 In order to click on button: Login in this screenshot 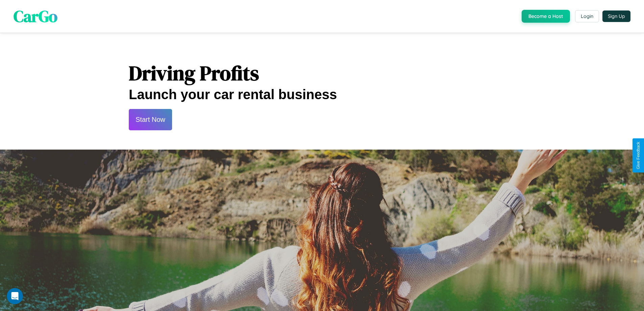, I will do `click(587, 16)`.